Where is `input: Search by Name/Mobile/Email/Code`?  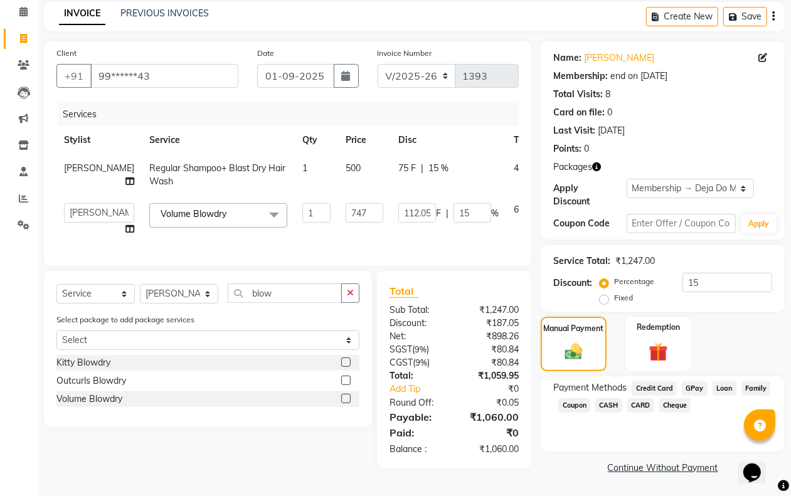 input: Search by Name/Mobile/Email/Code is located at coordinates (164, 76).